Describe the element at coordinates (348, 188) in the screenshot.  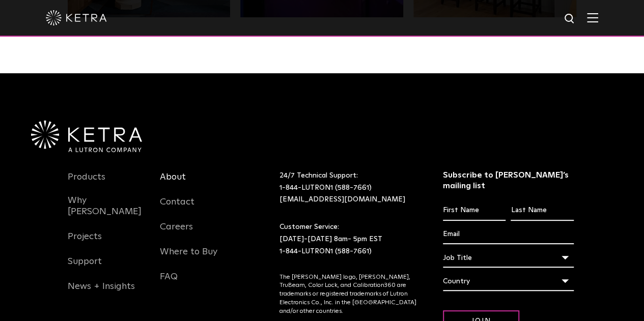
I see `p: 24/7 Technical Support:` at that location.